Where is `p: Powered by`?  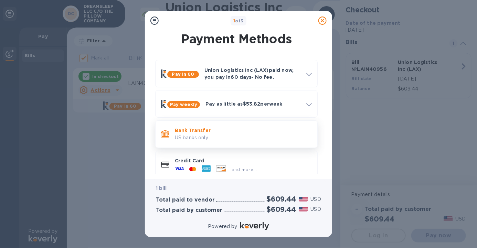
p: Powered by is located at coordinates (222, 227).